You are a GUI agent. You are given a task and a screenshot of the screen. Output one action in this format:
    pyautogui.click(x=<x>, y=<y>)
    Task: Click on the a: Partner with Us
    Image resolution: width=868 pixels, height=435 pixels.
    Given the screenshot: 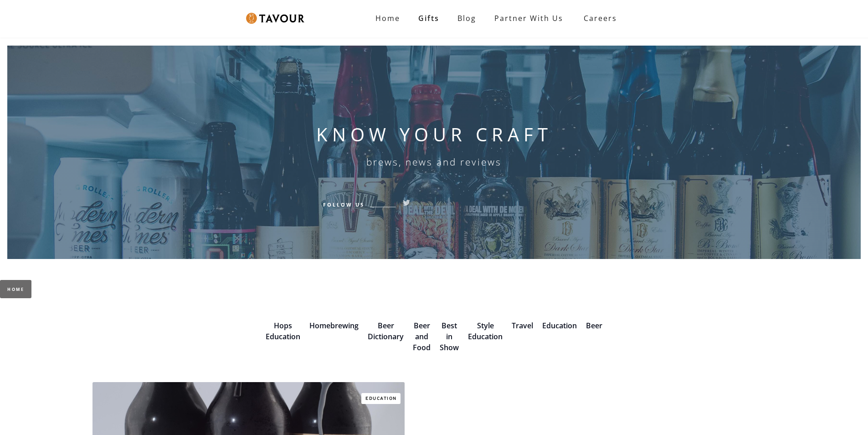 What is the action you would take?
    pyautogui.click(x=529, y=18)
    